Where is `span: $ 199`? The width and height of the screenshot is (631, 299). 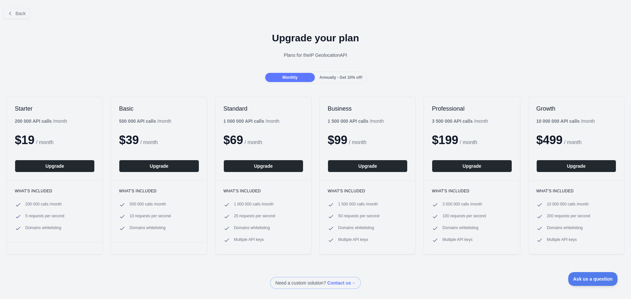
span: $ 199 is located at coordinates (445, 140).